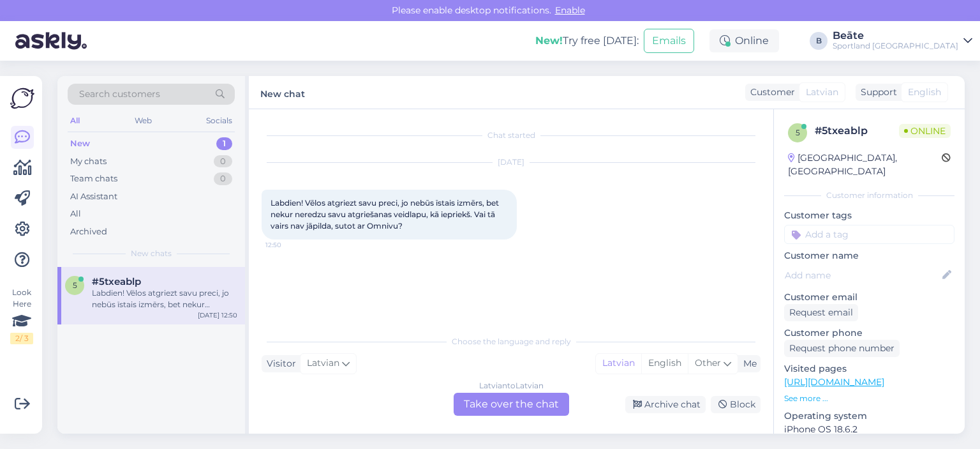 The height and width of the screenshot is (449, 980). Describe the element at coordinates (88, 161) in the screenshot. I see `div: My chats` at that location.